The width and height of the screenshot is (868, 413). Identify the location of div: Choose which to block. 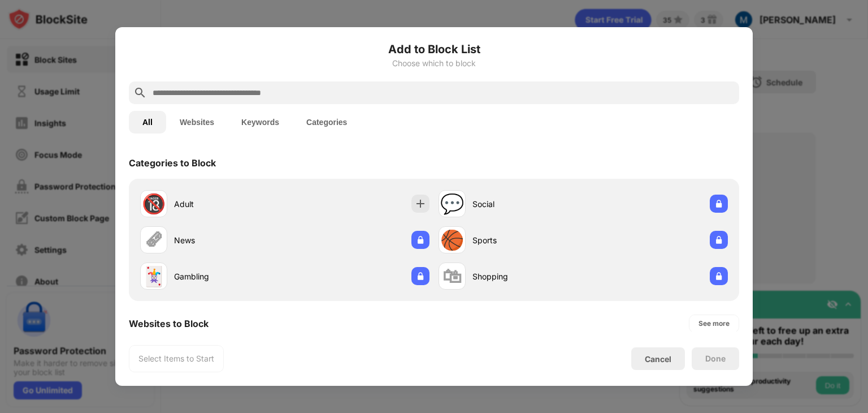
(434, 63).